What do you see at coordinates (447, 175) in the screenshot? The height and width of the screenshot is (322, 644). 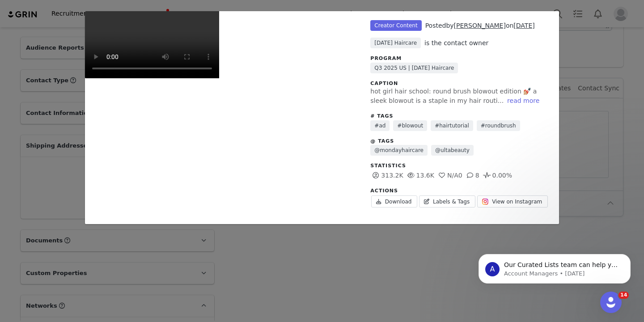 I see `span: N/A` at bounding box center [447, 175].